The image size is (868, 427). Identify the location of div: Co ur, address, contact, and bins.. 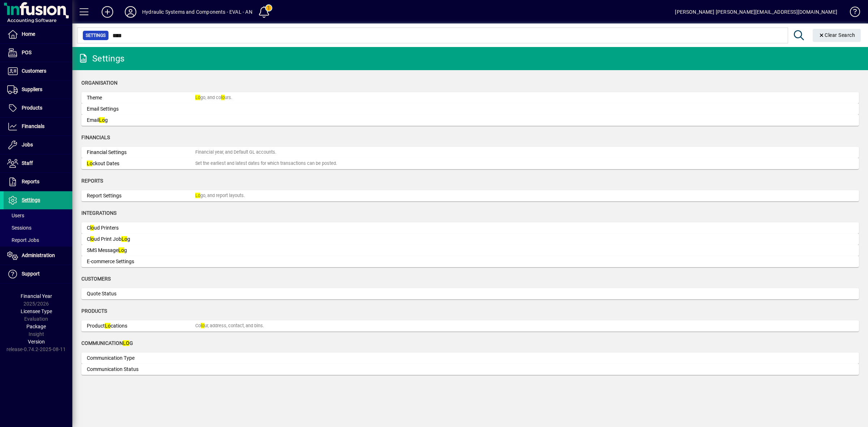
(229, 326).